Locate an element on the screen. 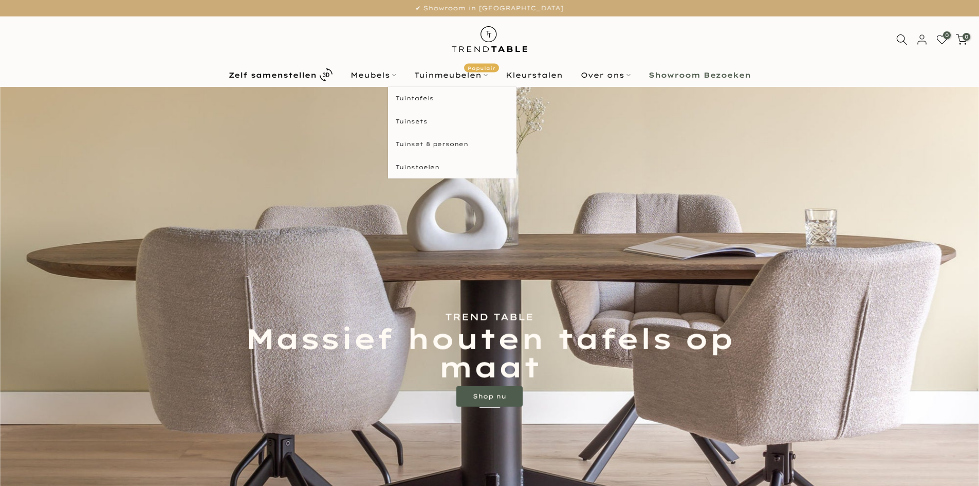 The height and width of the screenshot is (486, 979). b: Zelf samenstellen is located at coordinates (272, 75).